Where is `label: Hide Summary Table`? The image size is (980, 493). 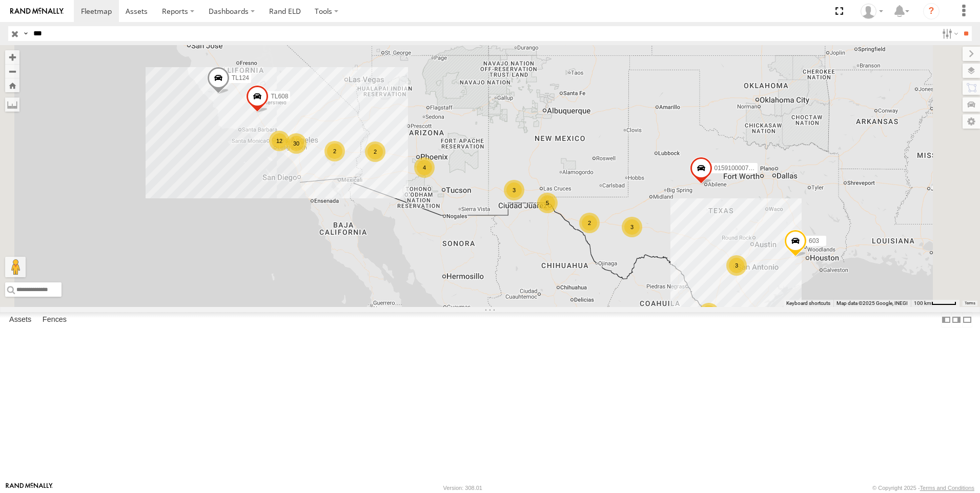 label: Hide Summary Table is located at coordinates (967, 319).